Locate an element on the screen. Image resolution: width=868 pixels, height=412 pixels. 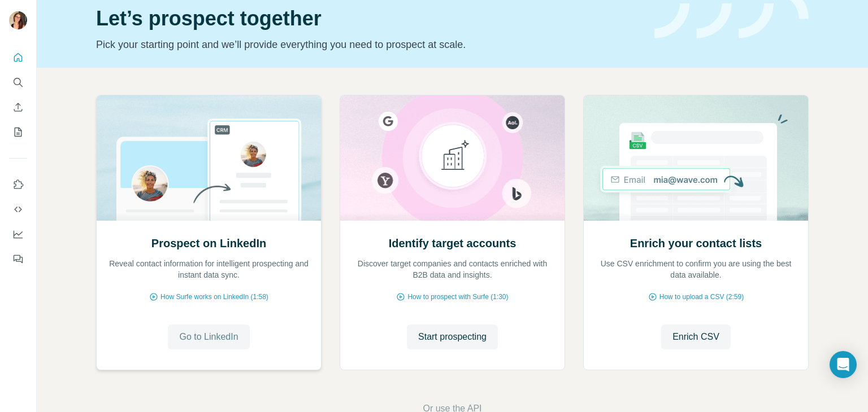
button: Use Surfe API is located at coordinates (18, 210).